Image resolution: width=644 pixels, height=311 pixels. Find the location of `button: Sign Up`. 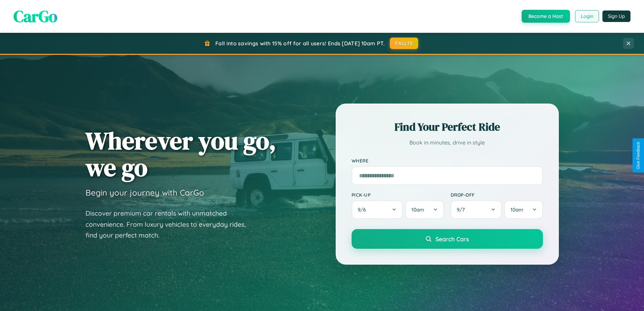

button: Sign Up is located at coordinates (617, 16).